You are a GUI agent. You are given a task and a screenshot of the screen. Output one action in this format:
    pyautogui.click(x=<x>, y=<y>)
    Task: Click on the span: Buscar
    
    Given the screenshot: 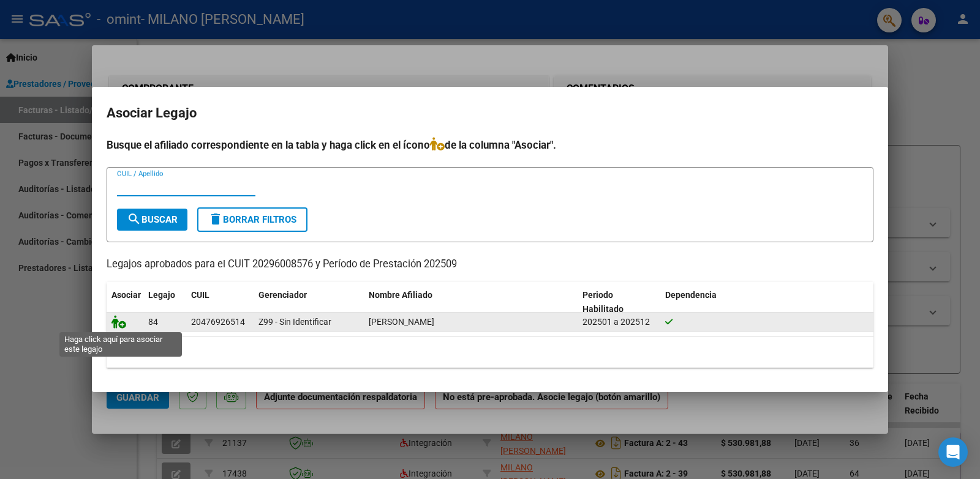 What is the action you would take?
    pyautogui.click(x=152, y=219)
    